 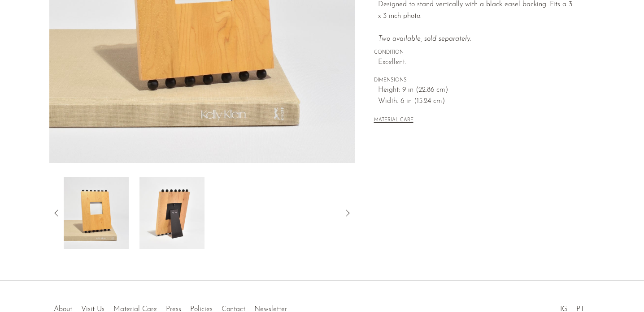 What do you see at coordinates (475, 53) in the screenshot?
I see `span: CONDITION` at bounding box center [475, 53].